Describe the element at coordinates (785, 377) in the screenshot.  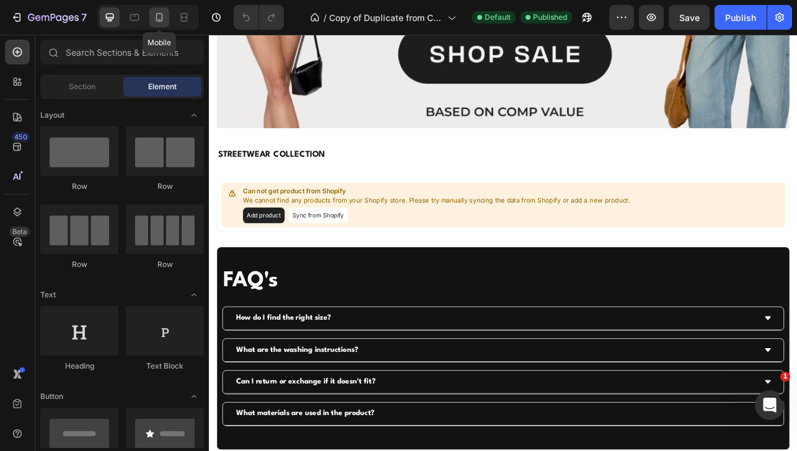
I see `span: 1` at that location.